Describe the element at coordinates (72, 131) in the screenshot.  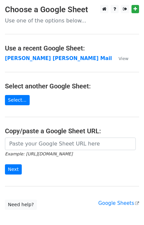
I see `h4: Copy/paste a Google Sheet URL:` at that location.